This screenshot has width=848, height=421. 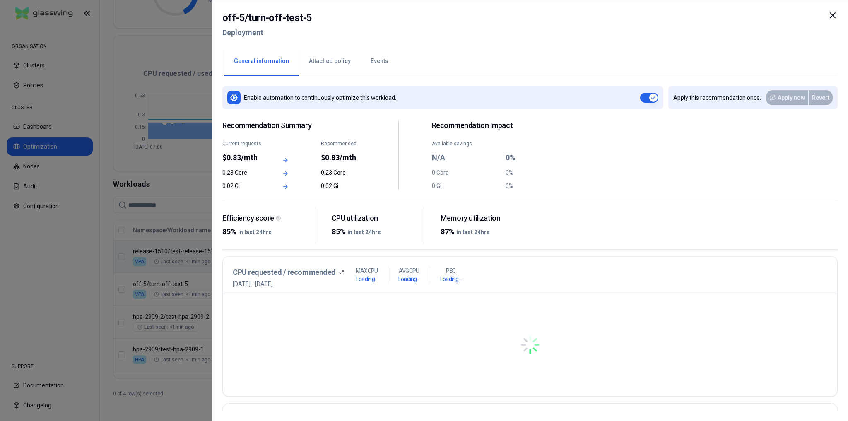 I want to click on span: Recommendation Summary, so click(x=294, y=126).